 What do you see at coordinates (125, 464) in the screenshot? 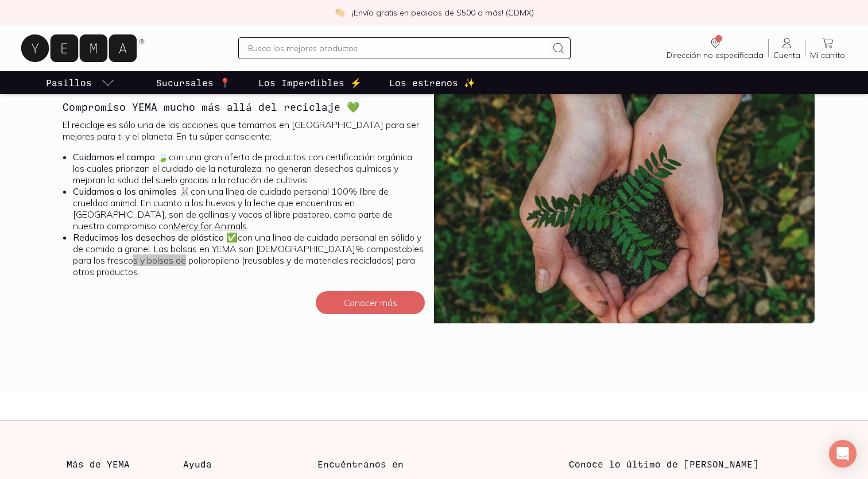
I see `h3: Más de YEMA` at bounding box center [125, 464].